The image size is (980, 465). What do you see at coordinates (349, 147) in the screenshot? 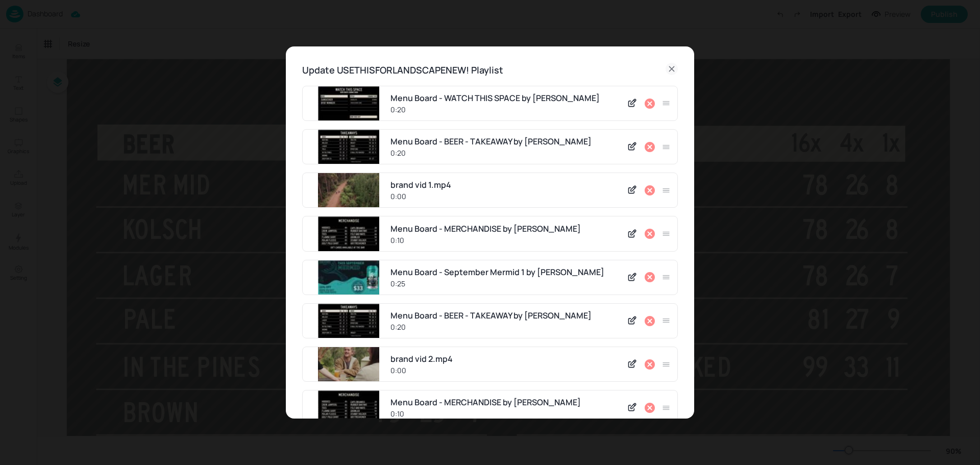
I see `img: %2FLL3eeyH%2BqWrLbEWgfMC3g%3D%3D` at bounding box center [349, 147].